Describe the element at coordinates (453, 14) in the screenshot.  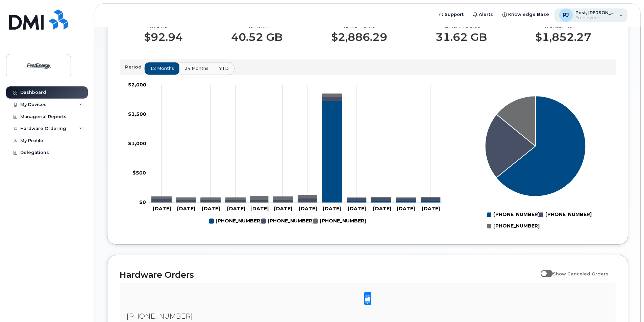
I see `span: Support` at that location.